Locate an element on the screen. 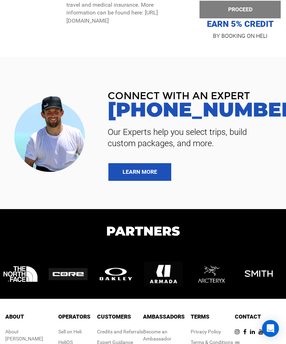  a: LEARN MORE is located at coordinates (140, 172).